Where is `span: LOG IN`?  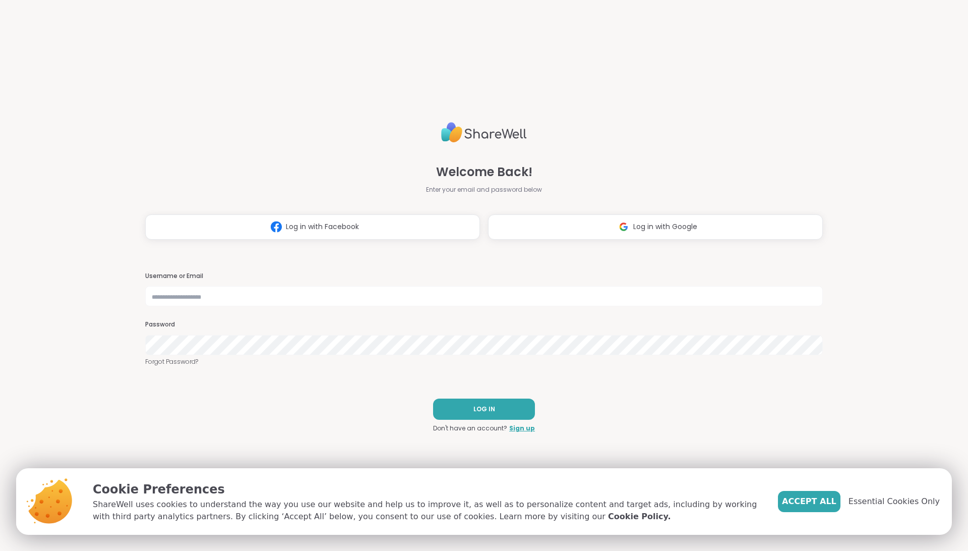
span: LOG IN is located at coordinates (484, 409).